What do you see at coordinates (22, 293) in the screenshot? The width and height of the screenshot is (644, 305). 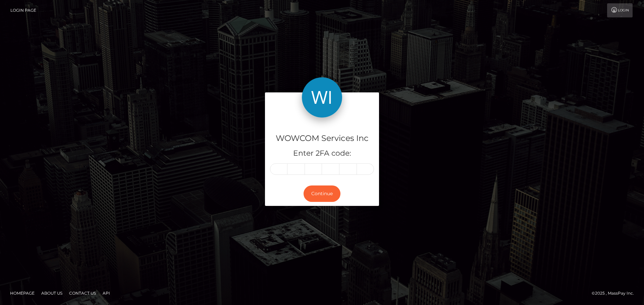 I see `a: Homepage` at bounding box center [22, 293].